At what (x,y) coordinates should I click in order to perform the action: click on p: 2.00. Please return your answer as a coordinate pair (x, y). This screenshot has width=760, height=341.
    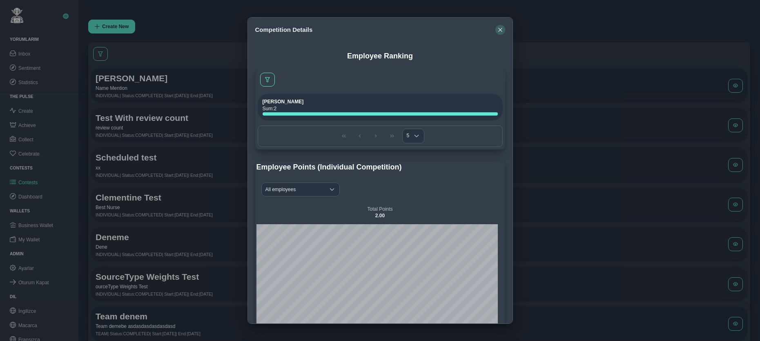
    Looking at the image, I should click on (380, 216).